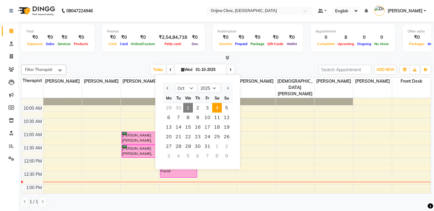  Describe the element at coordinates (33, 122) in the screenshot. I see `div: 10:30 AM` at that location.